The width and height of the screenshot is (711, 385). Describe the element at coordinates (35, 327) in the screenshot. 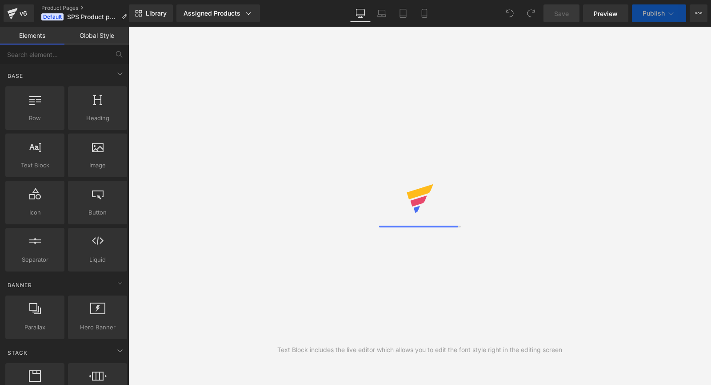

I see `span: Parallax` at that location.